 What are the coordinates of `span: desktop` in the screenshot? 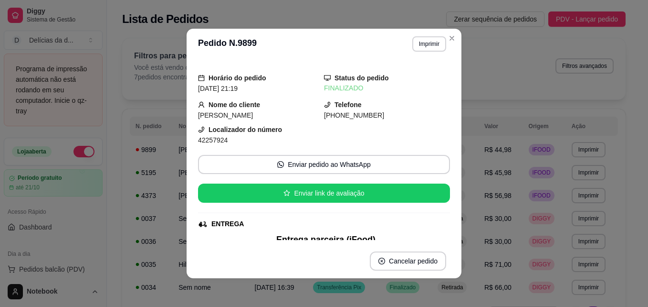 It's located at (328, 78).